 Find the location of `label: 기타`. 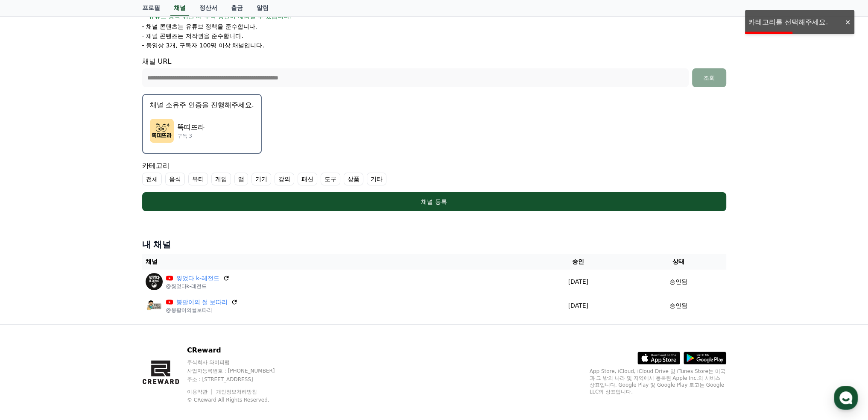

label: 기타 is located at coordinates (377, 179).